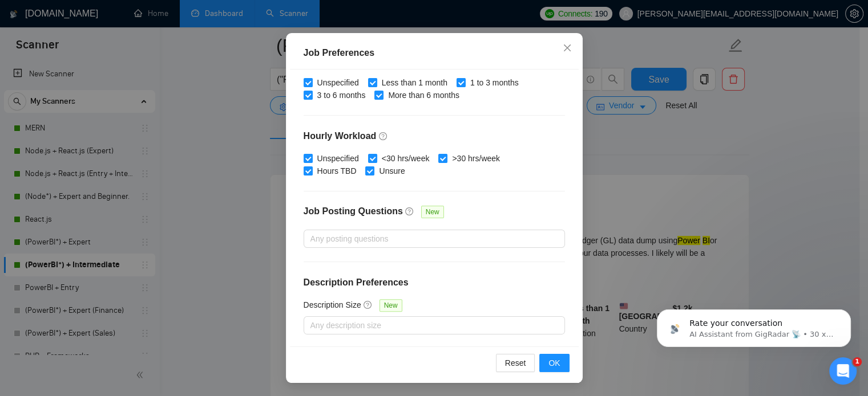  I want to click on h5: Description Size, so click(332, 305).